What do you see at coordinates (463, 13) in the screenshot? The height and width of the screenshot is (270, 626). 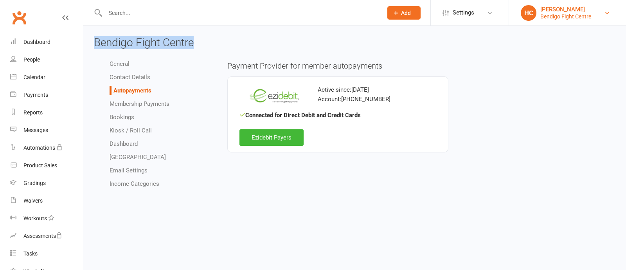 I see `span: Settings` at bounding box center [463, 13].